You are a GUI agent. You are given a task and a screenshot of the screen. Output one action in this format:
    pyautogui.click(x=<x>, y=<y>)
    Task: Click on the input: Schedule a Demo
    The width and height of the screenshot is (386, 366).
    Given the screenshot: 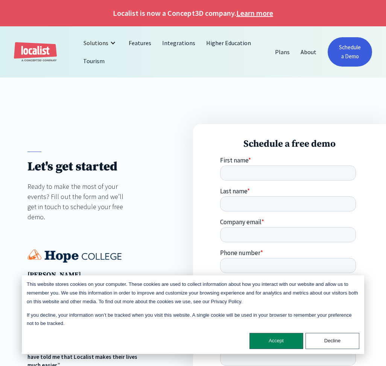 What is the action you would take?
    pyautogui.click(x=103, y=294)
    